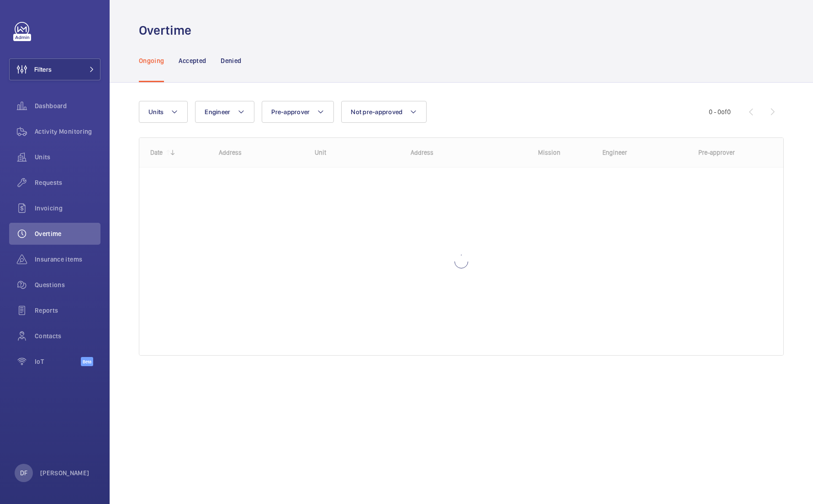 The image size is (813, 504). What do you see at coordinates (720, 112) in the screenshot?
I see `span: 0 - 0 0` at bounding box center [720, 112].